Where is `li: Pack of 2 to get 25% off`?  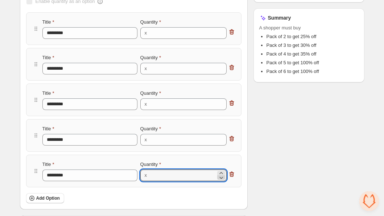 li: Pack of 2 to get 25% off is located at coordinates (312, 37).